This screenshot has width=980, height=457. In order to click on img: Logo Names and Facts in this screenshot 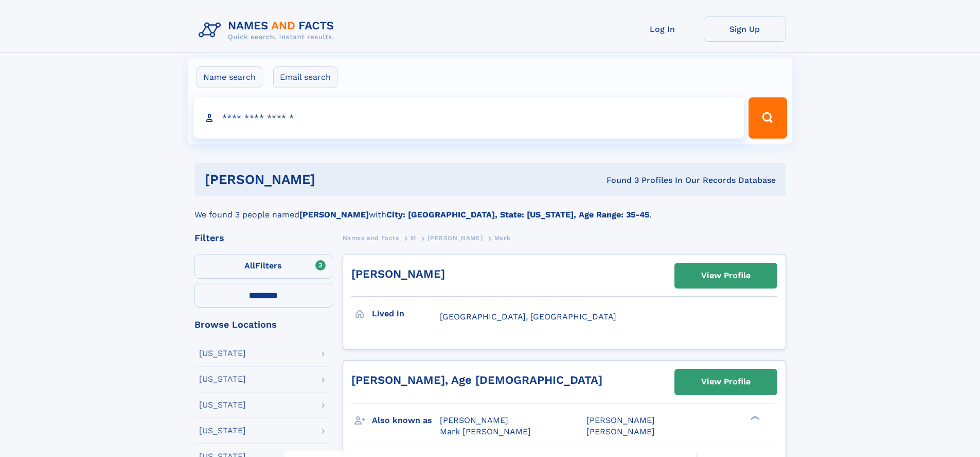, I will do `click(269, 31)`.